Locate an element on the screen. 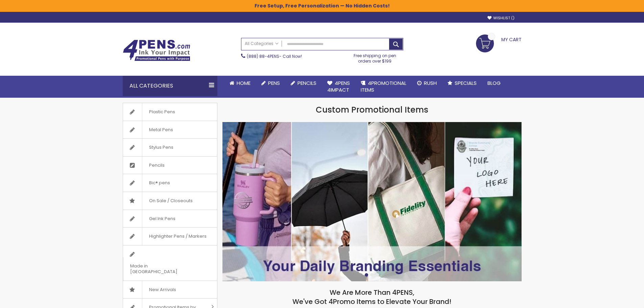  a: Bic® pens is located at coordinates (170, 183).